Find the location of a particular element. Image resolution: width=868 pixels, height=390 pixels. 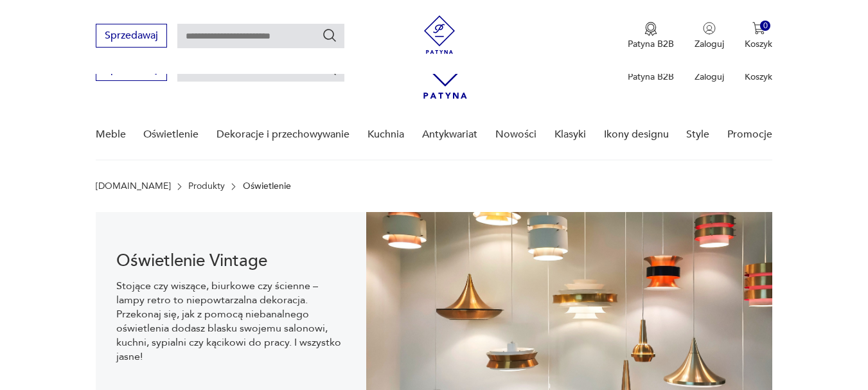

p: Stojące czy wiszące, biurkowe czy ścienne – lampy retro to niepowtarzalna dekoracja. Przekonaj si... is located at coordinates (232, 321).